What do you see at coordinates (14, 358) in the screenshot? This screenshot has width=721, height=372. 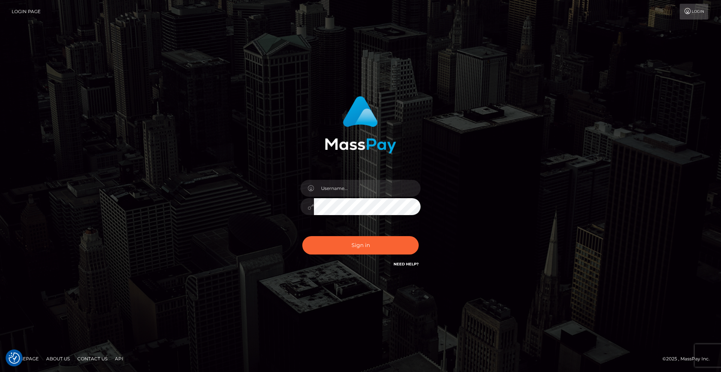 I see `img: Revisit consent button` at bounding box center [14, 358].